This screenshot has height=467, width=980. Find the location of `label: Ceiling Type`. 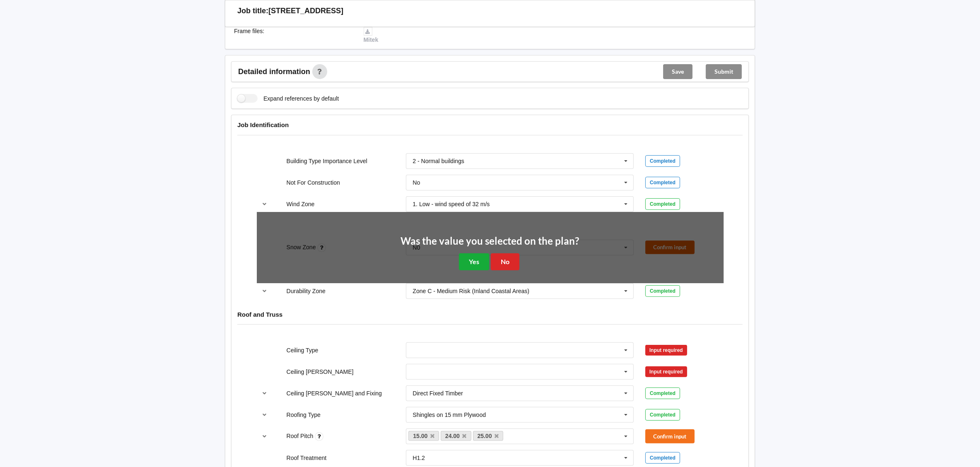

label: Ceiling Type is located at coordinates (302, 351).